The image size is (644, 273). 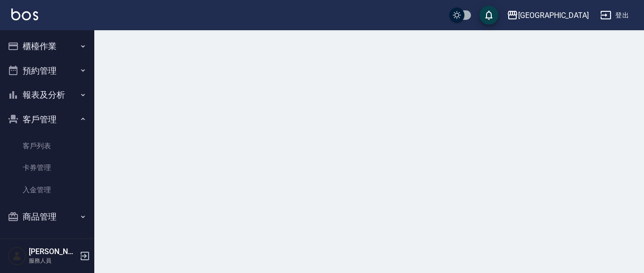 What do you see at coordinates (47, 95) in the screenshot?
I see `button: 報表及分析` at bounding box center [47, 95].